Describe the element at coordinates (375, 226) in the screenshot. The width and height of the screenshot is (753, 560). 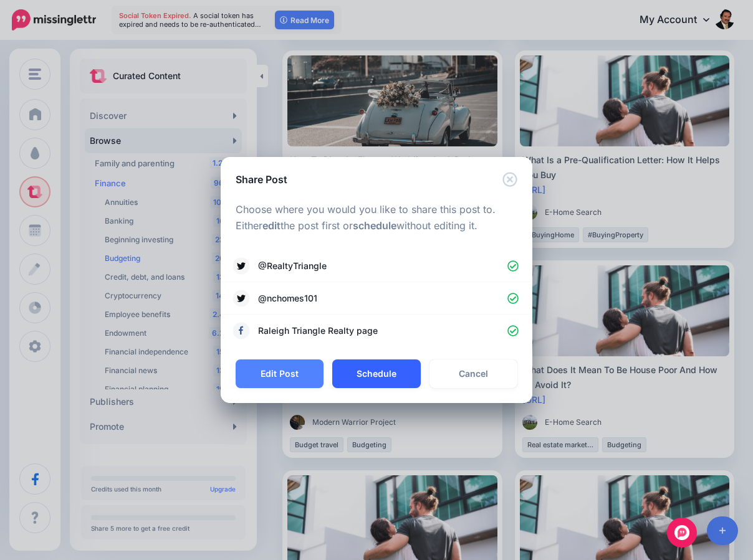
I see `b: schedule` at that location.